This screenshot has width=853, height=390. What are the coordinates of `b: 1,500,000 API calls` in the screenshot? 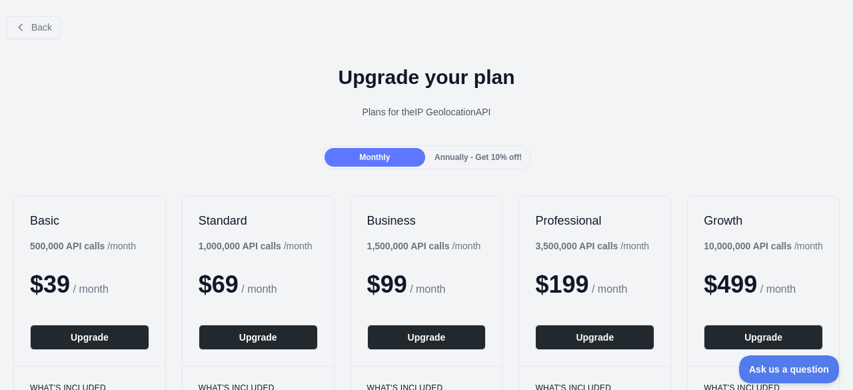 It's located at (408, 246).